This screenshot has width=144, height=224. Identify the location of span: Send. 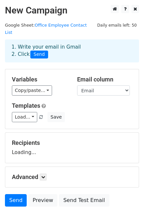
(39, 55).